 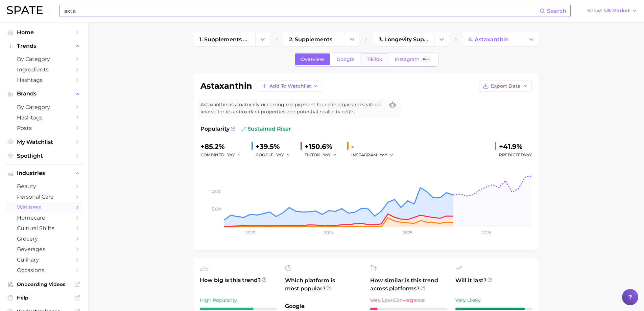 What do you see at coordinates (505, 86) in the screenshot?
I see `button: Export Data` at bounding box center [505, 86].